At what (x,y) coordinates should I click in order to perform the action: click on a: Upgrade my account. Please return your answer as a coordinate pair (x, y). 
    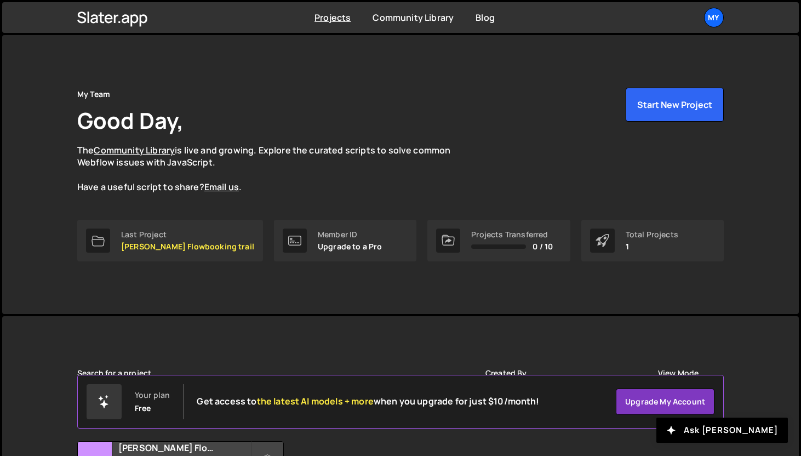
    Looking at the image, I should click on (665, 402).